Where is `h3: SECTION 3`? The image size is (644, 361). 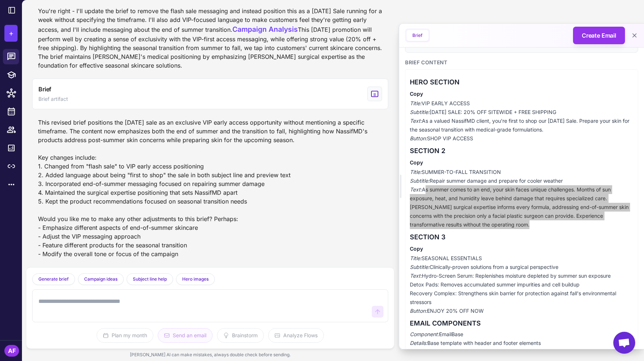 h3: SECTION 3 is located at coordinates (521, 237).